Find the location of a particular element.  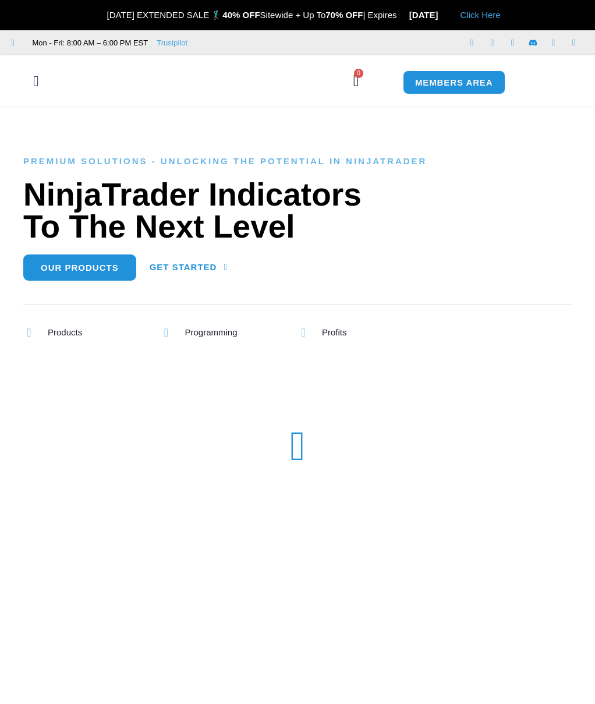

span: Profits is located at coordinates (334, 332).